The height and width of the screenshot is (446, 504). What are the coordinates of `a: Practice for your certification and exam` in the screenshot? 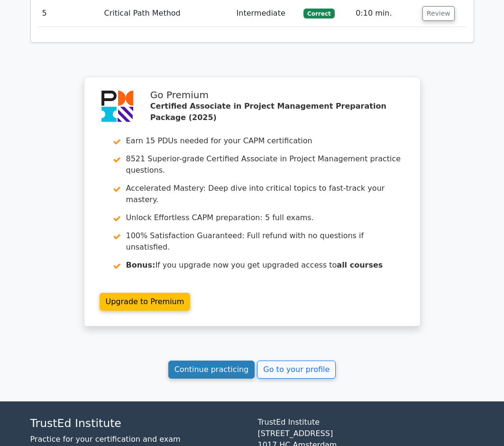 It's located at (105, 439).